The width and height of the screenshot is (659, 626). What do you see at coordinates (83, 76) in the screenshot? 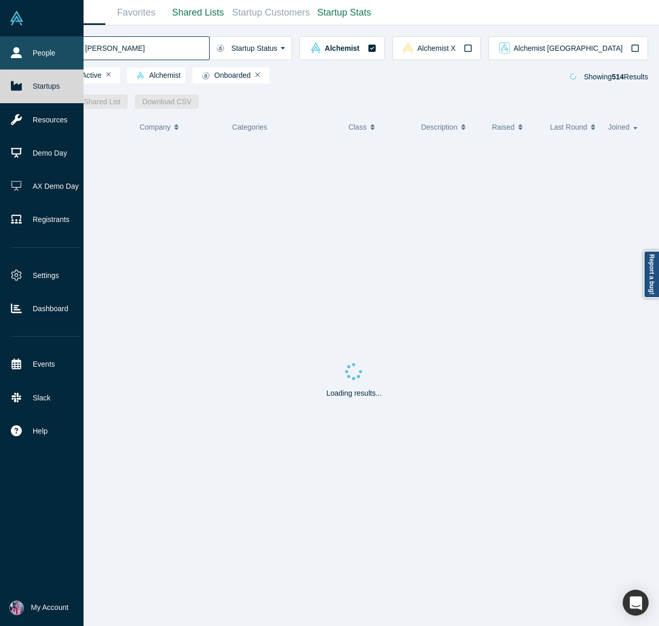
I see `span: Active` at bounding box center [83, 76].